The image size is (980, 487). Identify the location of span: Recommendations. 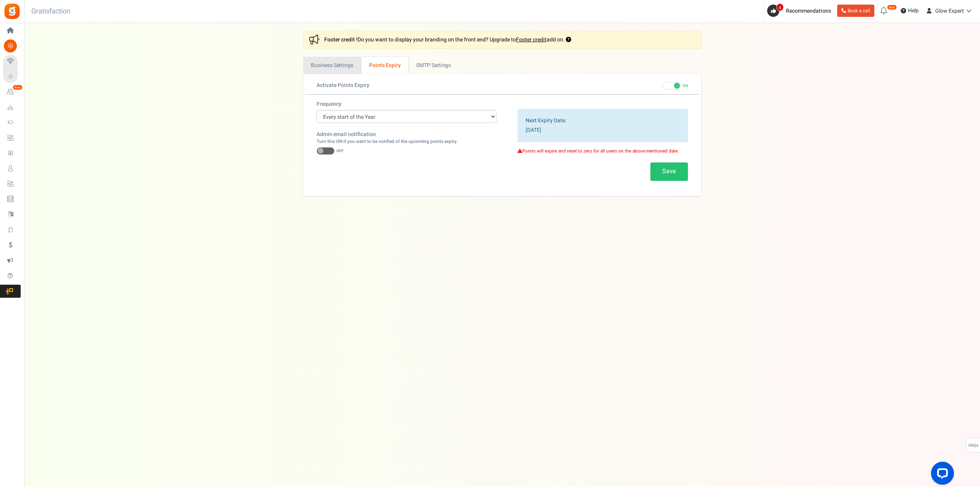
(808, 11).